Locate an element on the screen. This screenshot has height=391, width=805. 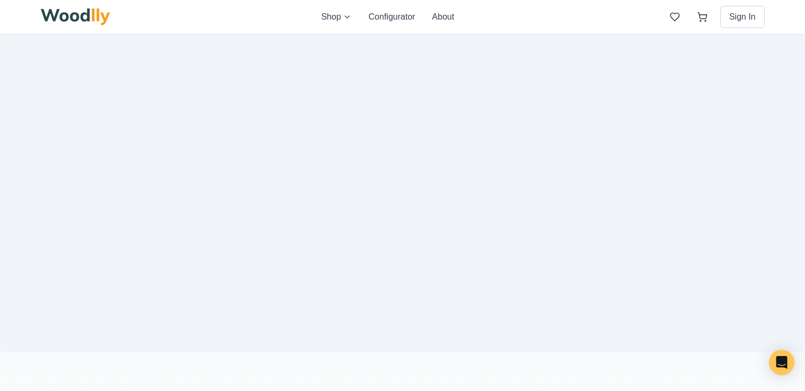
button: Configurator is located at coordinates (392, 17).